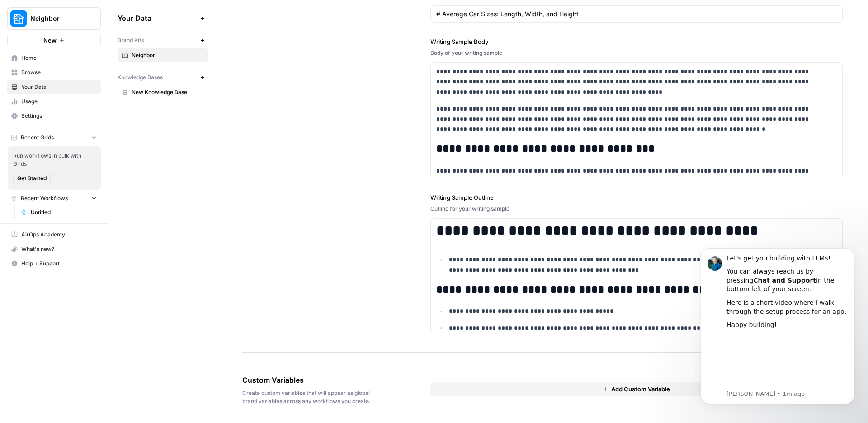  I want to click on a: AirOps Academy, so click(54, 234).